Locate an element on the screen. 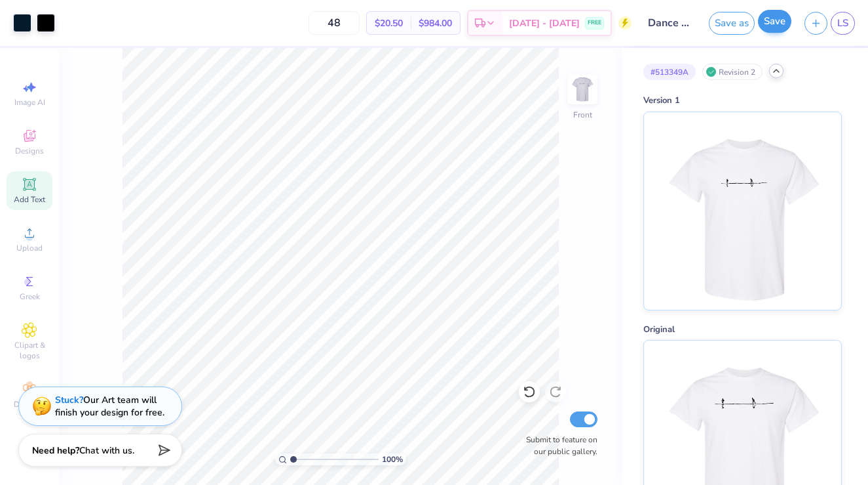  button: Save is located at coordinates (775, 21).